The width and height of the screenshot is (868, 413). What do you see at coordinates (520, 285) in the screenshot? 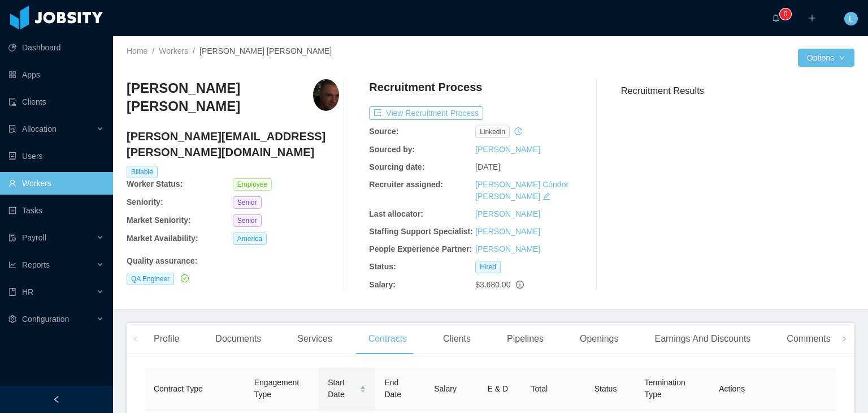
I see `span: info-circle` at bounding box center [520, 285].